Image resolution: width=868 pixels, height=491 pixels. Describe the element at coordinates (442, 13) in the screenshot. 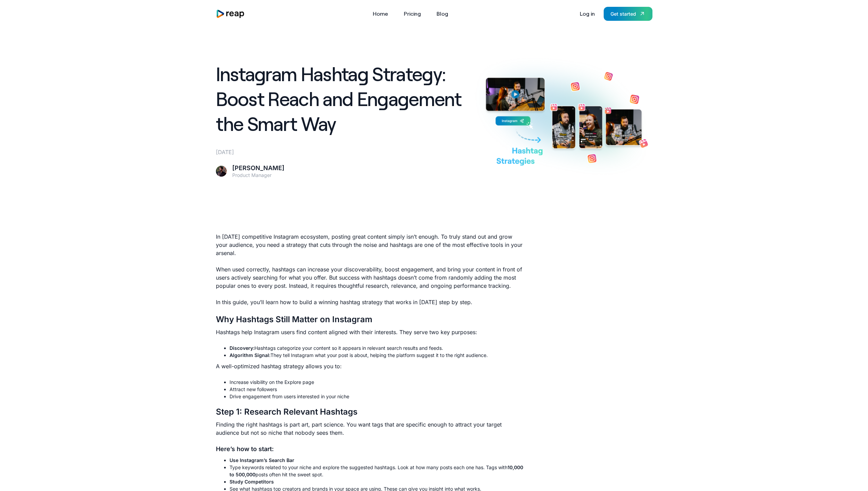

I see `a: Blog` at that location.